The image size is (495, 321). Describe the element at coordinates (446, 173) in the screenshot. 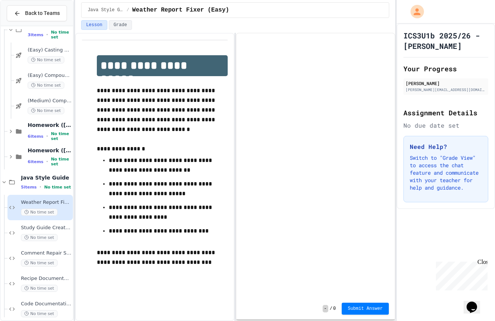

I see `p: Switch to "Grade View" to access the chat feature and communicate with your teacher for help and ...` at that location.